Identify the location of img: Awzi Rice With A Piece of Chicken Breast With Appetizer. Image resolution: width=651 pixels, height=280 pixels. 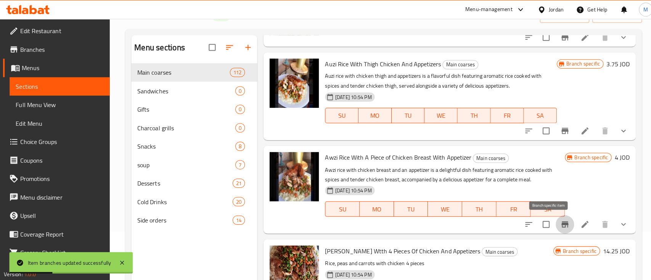
(291, 175).